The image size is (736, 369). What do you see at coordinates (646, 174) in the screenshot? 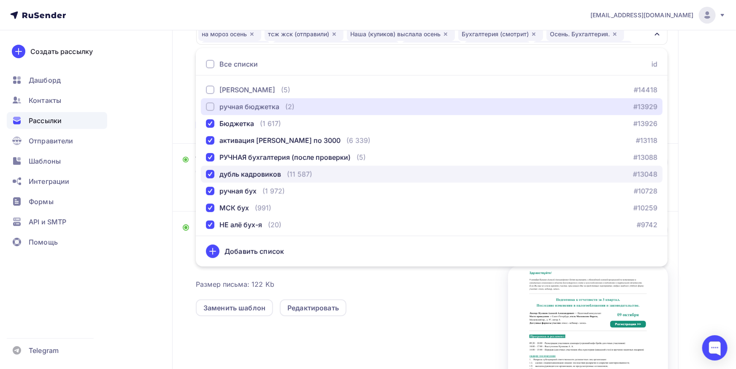
I see `a: #13048` at bounding box center [646, 174].